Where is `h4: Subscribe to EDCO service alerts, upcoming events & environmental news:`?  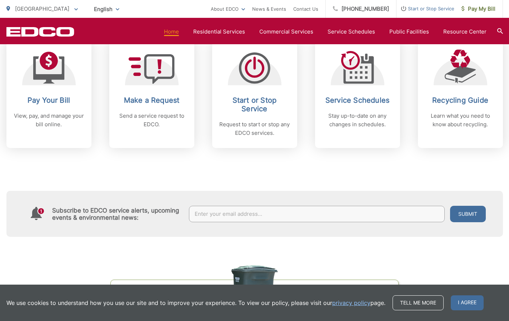
h4: Subscribe to EDCO service alerts, upcoming events & environmental news: is located at coordinates (117, 214).